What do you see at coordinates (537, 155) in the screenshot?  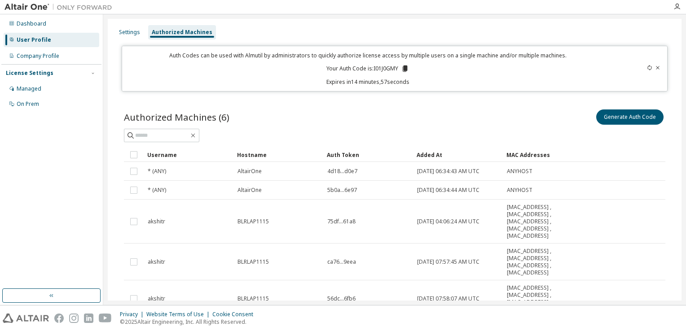 I see `div: MAC Addresses` at bounding box center [537, 155].